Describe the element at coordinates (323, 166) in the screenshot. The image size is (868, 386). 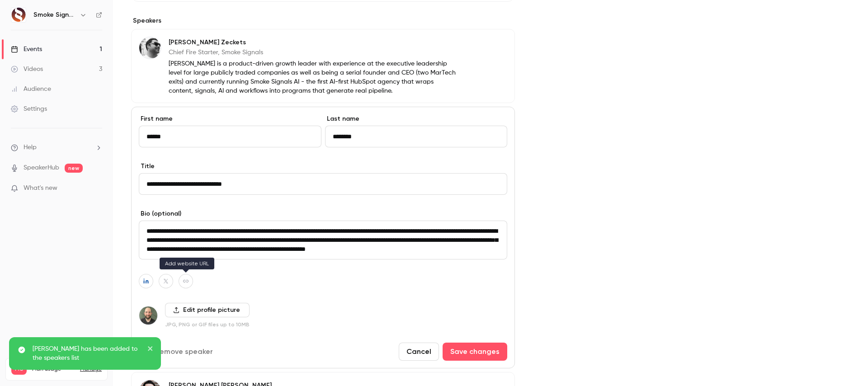
I see `label: Title` at that location.